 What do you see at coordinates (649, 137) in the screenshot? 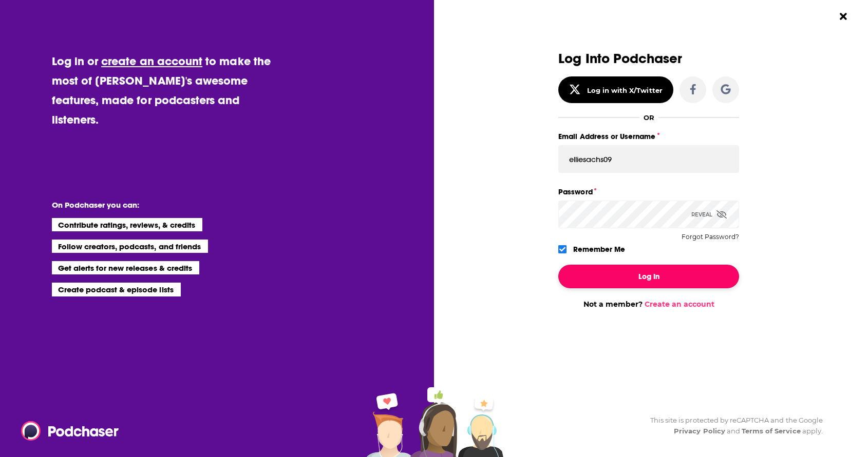
I see `label: Email Address or Username` at bounding box center [649, 137].